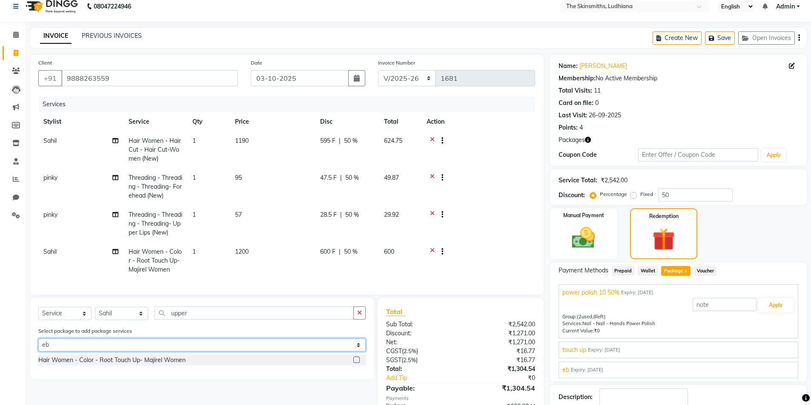  What do you see at coordinates (575, 91) in the screenshot?
I see `div: Total Visits:` at bounding box center [575, 91].